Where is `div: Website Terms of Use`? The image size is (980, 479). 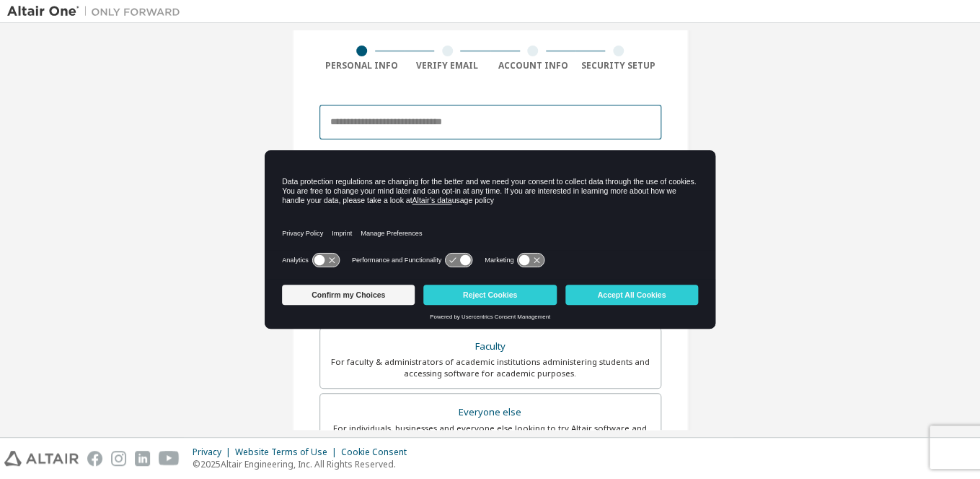 div: Website Terms of Use is located at coordinates (288, 452).